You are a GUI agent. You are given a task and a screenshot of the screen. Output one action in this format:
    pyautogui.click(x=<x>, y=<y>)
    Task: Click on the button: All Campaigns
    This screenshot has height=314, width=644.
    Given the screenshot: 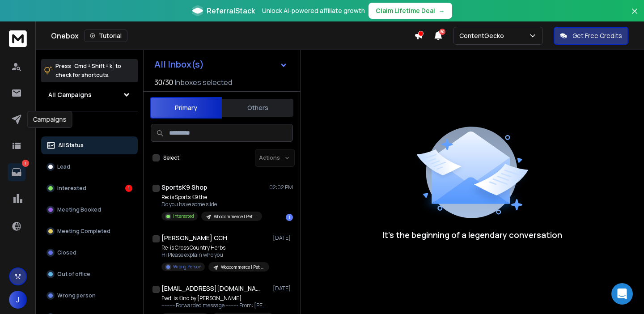 What is the action you would take?
    pyautogui.click(x=90, y=95)
    